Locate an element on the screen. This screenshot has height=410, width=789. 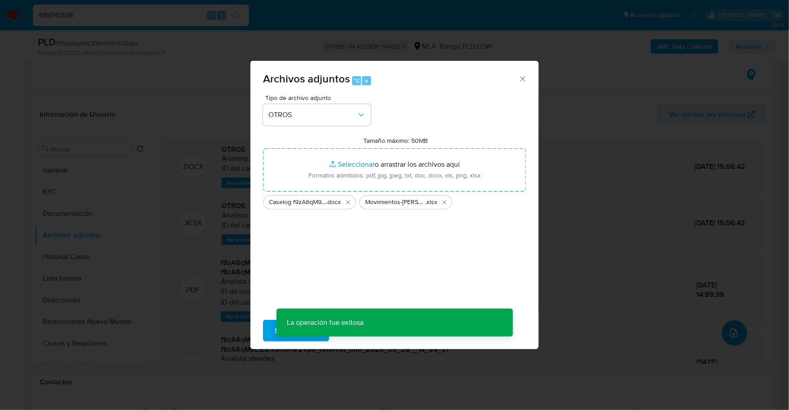
span: .docx is located at coordinates (333, 202).